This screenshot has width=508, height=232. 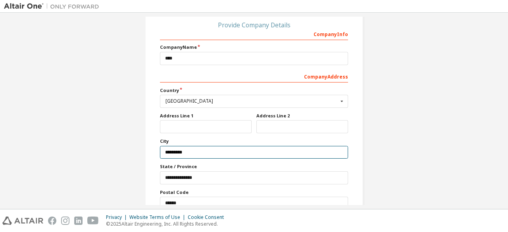 I want to click on label: Postal Code, so click(x=254, y=192).